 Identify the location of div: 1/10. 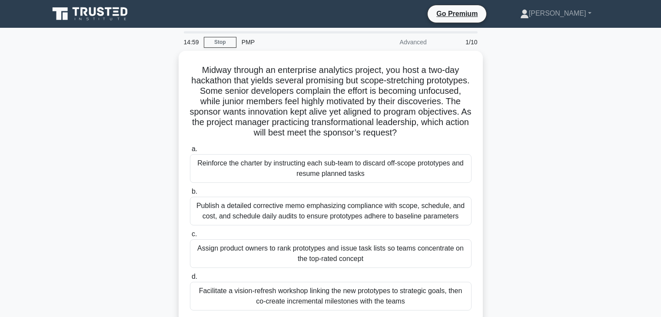
(457, 42).